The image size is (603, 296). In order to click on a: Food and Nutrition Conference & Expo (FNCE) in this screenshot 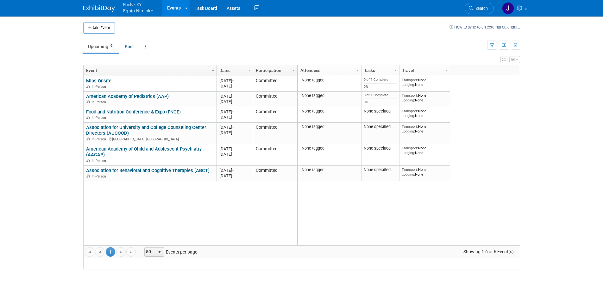, I will do `click(133, 112)`.